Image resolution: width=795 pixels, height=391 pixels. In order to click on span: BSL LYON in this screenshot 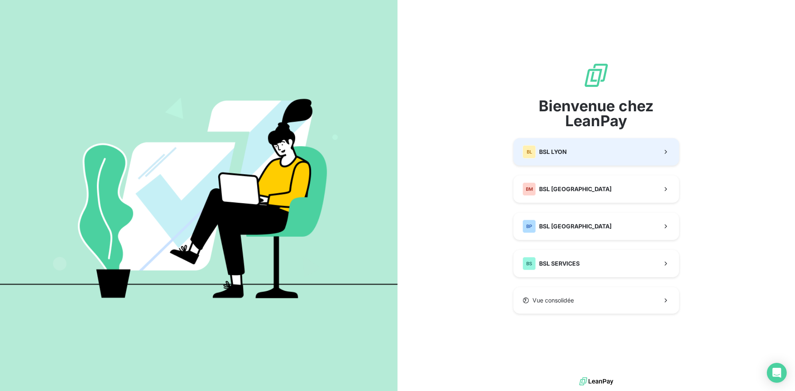, I will do `click(553, 152)`.